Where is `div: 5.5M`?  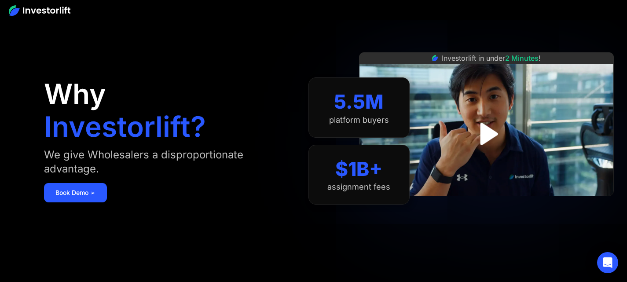
div: 5.5M is located at coordinates (359, 102).